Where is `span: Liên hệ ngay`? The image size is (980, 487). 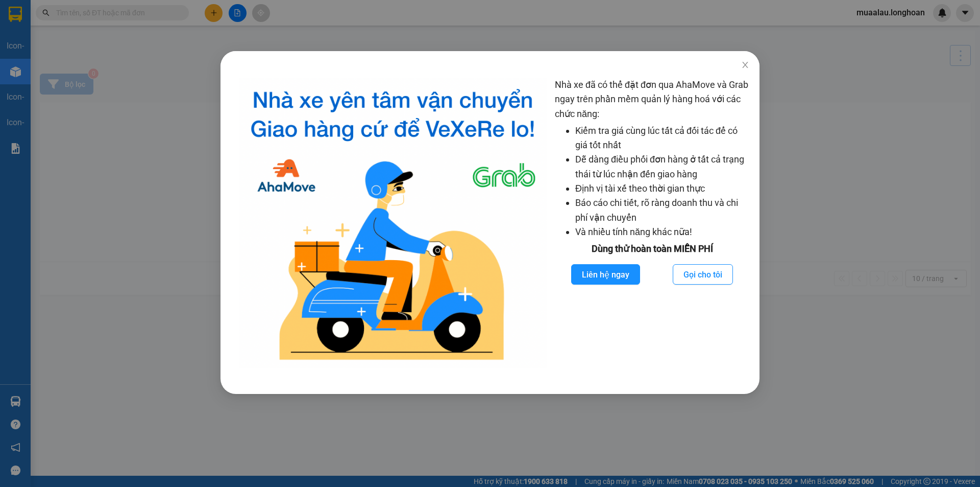
span: Liên hệ ngay is located at coordinates (605, 274).